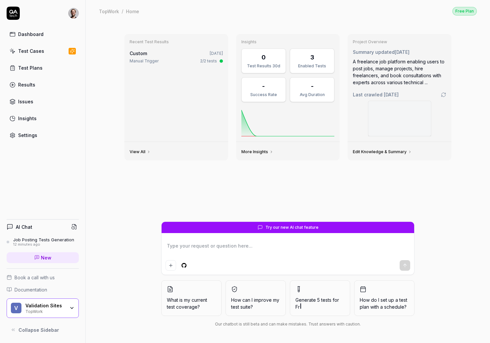 This screenshot has height=343, width=490. I want to click on button: Add attachment, so click(171, 265).